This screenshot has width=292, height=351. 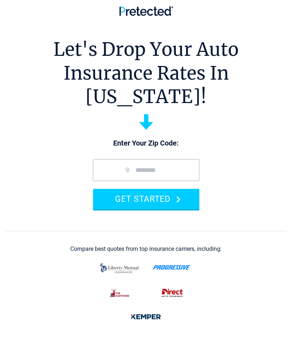 What do you see at coordinates (146, 11) in the screenshot?
I see `img: Pretected Logo` at bounding box center [146, 11].